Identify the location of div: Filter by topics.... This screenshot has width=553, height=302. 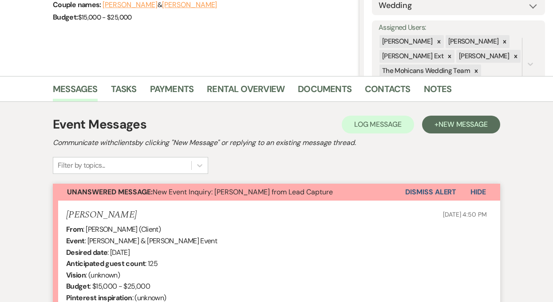
(81, 165).